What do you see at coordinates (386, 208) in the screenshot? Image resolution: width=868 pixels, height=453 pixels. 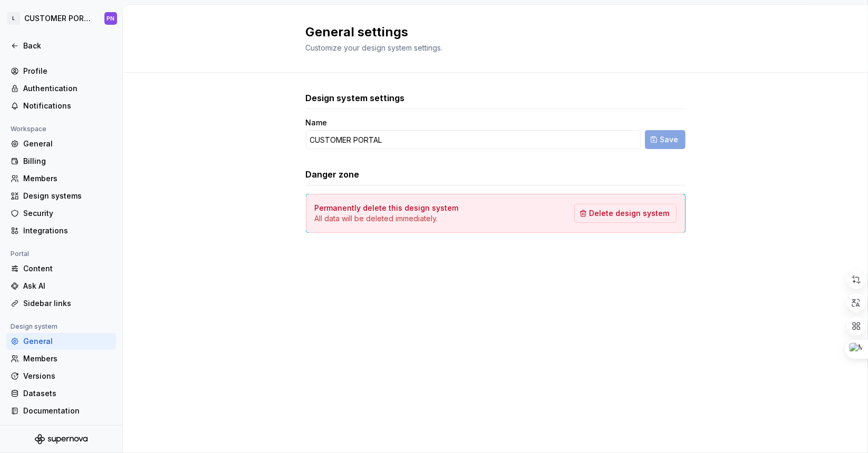 I see `h4: Permanently delete this design system` at bounding box center [386, 208].